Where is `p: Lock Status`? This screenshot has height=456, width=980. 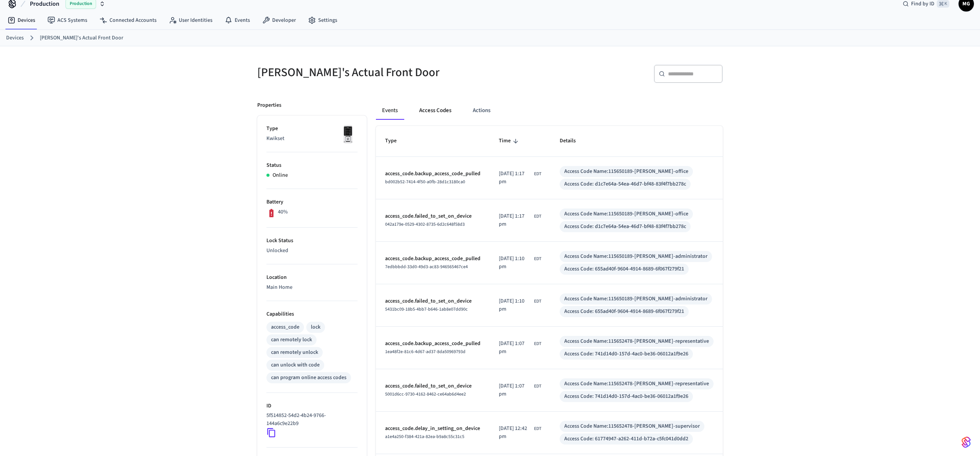 p: Lock Status is located at coordinates (312, 241).